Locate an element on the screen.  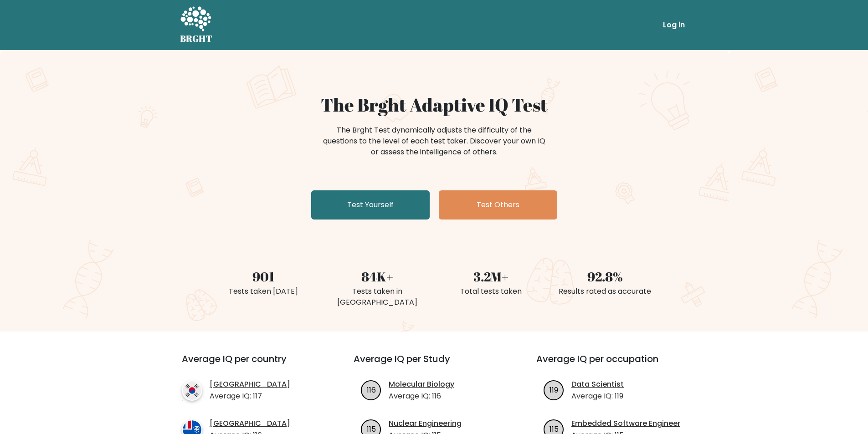
div: 92.8% is located at coordinates (605, 277).